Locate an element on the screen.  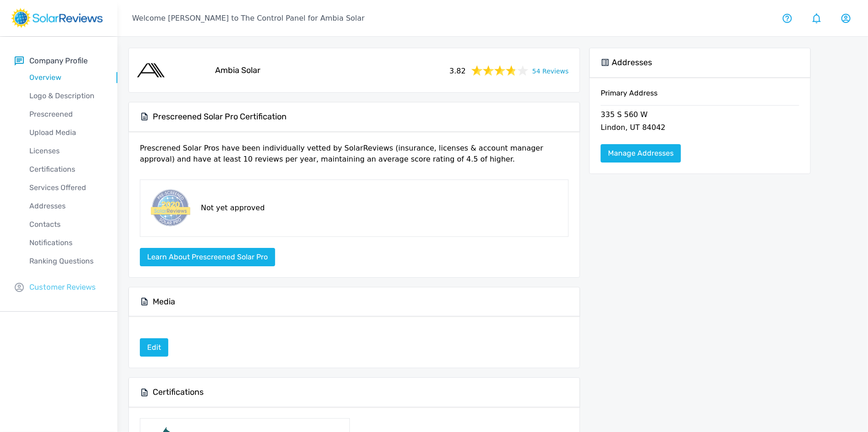
p: Services Offered is located at coordinates (66, 187).